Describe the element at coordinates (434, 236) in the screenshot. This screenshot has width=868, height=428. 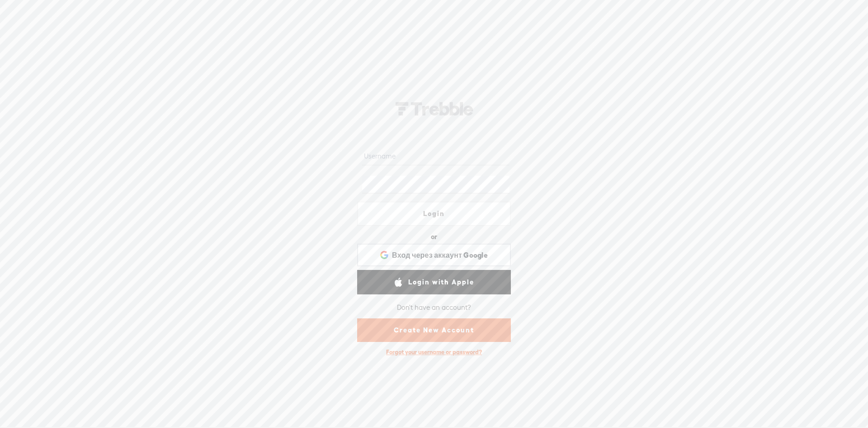
I see `div: or` at that location.